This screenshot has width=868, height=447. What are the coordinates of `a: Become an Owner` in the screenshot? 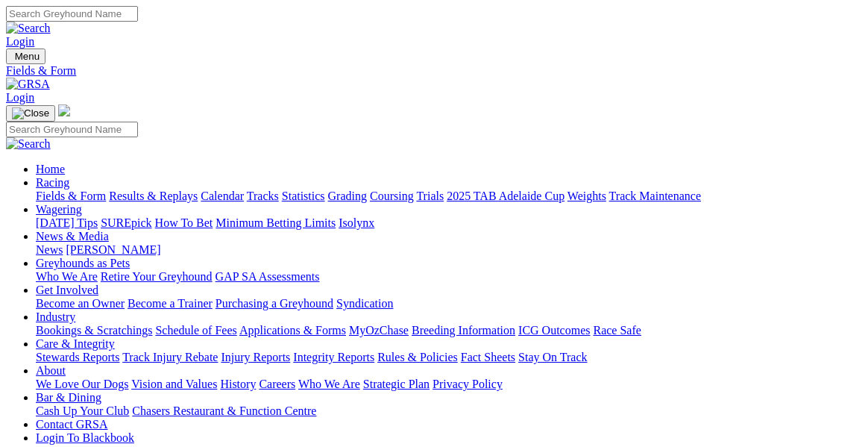 It's located at (80, 303).